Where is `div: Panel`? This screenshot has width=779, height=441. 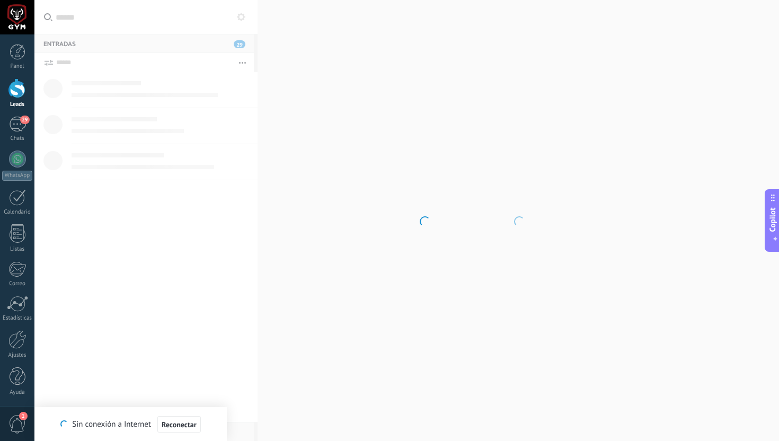 div: Panel is located at coordinates (17, 66).